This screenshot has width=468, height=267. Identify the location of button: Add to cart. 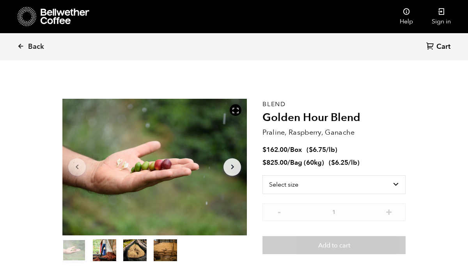
(334, 245).